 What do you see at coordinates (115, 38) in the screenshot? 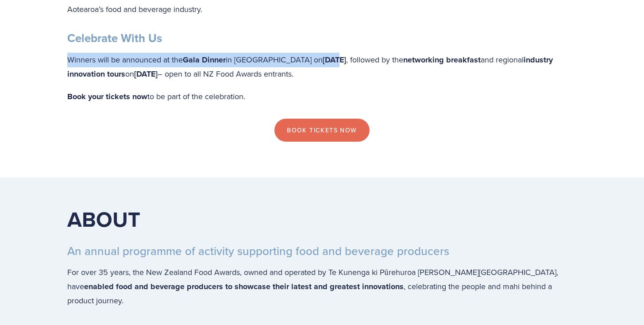
I see `strong: Celebrate With Us` at bounding box center [115, 38].